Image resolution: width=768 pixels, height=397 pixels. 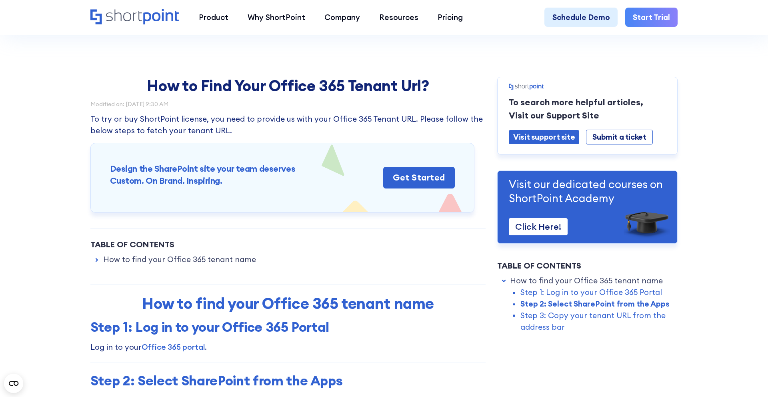 I want to click on a: Company, so click(x=342, y=17).